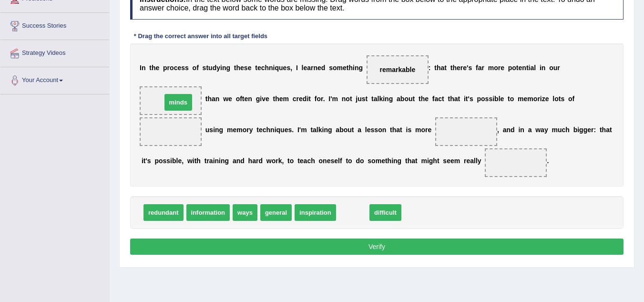  Describe the element at coordinates (179, 102) in the screenshot. I see `span: minds` at that location.